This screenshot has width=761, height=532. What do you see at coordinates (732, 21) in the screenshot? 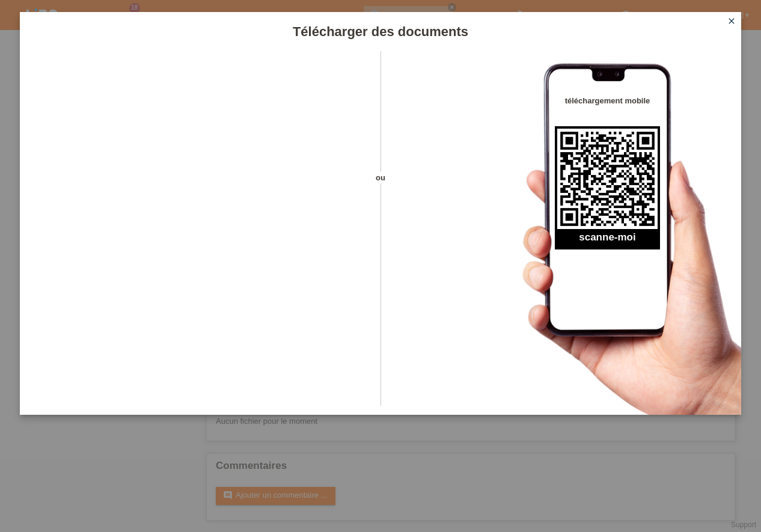
I see `i: close` at bounding box center [732, 21].